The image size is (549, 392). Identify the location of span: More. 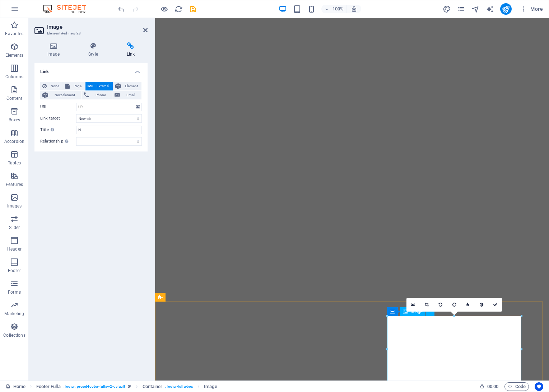
(531, 9).